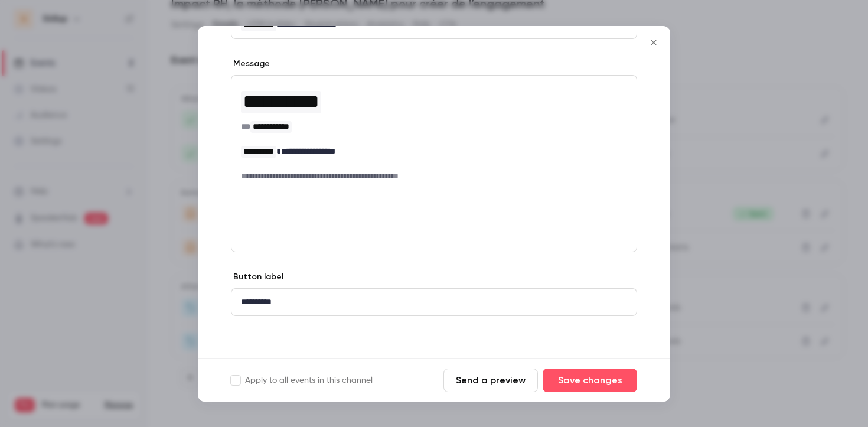 The height and width of the screenshot is (427, 868). I want to click on label: Apply to all events in this channel, so click(301, 380).